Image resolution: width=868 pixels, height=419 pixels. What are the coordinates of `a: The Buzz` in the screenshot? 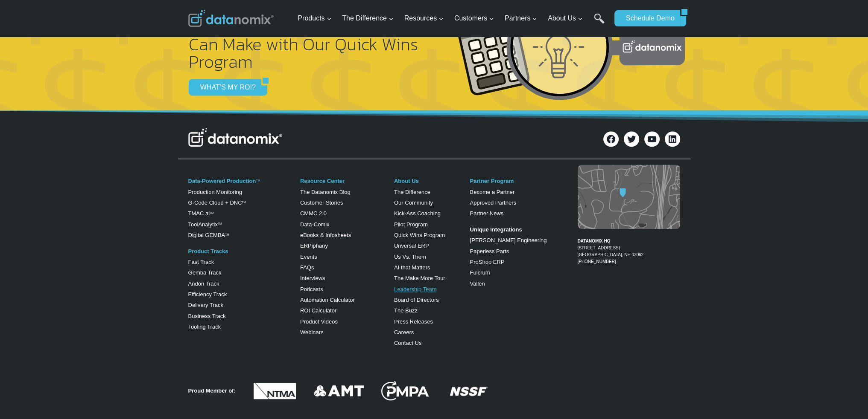 It's located at (405, 311).